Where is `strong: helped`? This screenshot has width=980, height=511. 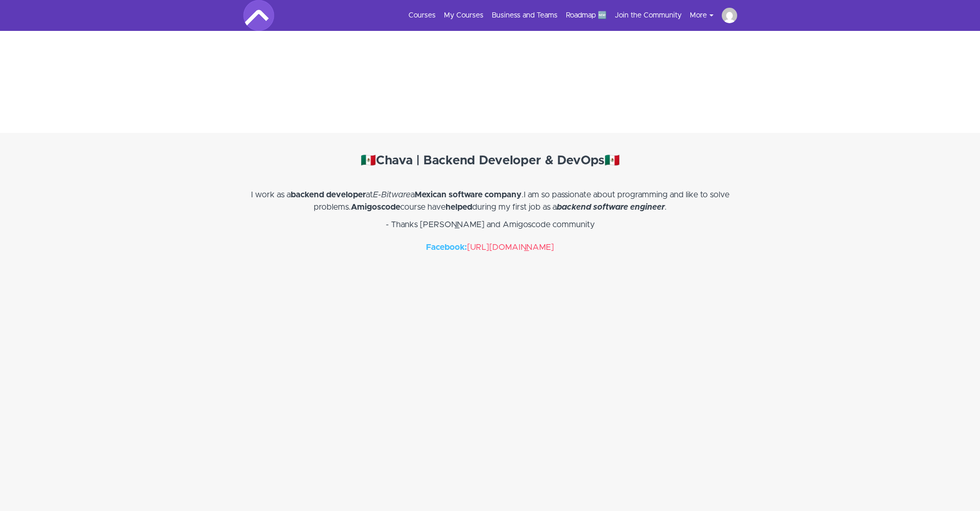
strong: helped is located at coordinates (459, 207).